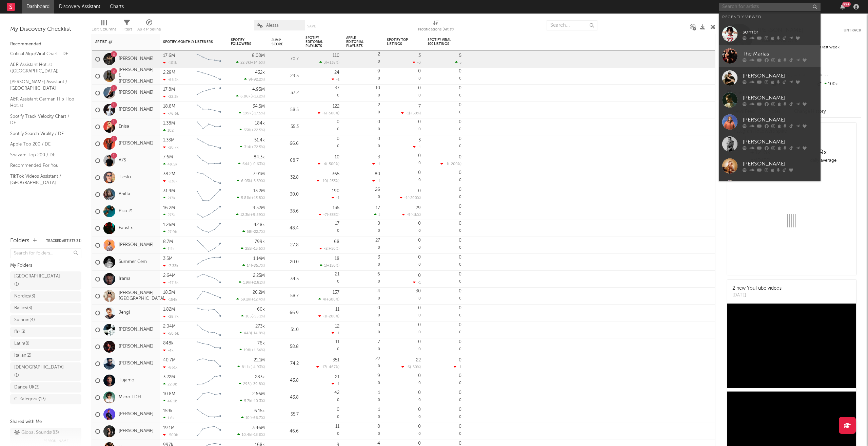 Image resolution: width=868 pixels, height=446 pixels. Describe the element at coordinates (415, 215) in the screenshot. I see `span: -1k %` at that location.